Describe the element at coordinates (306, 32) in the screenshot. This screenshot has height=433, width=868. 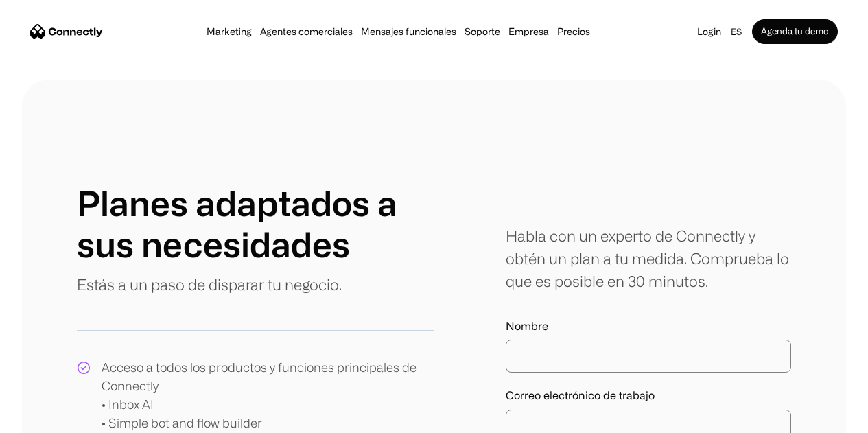
I see `a: Agentes comerciales` at that location.